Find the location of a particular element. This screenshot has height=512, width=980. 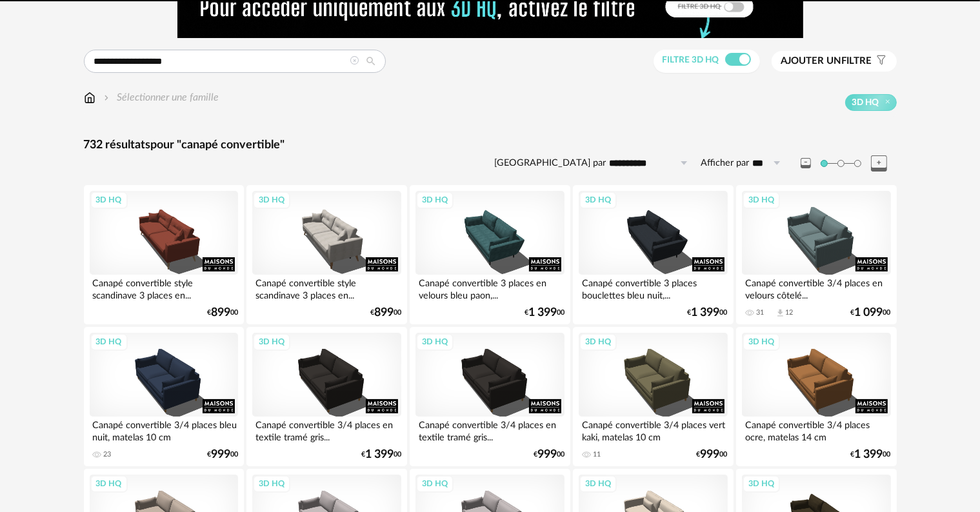

img: svg+xml;base64,PHN2ZyB3aWR0aD0iMTYiIGhlaWdodD0iMTYiIHZpZXdCb3g9IjAgMCAxNiAxNiIgZmlsbD0ibm9uZSIgeG... is located at coordinates (107, 98).